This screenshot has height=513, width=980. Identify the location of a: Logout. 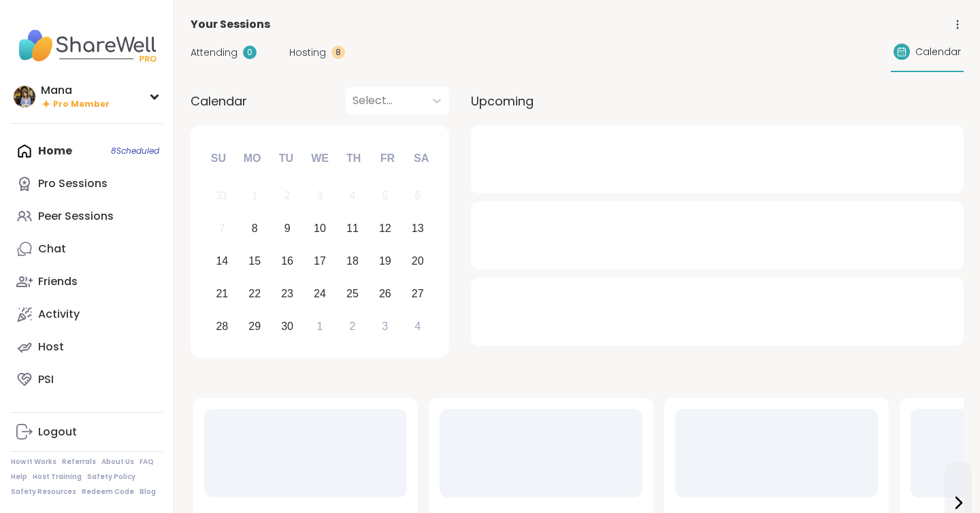
(86, 432).